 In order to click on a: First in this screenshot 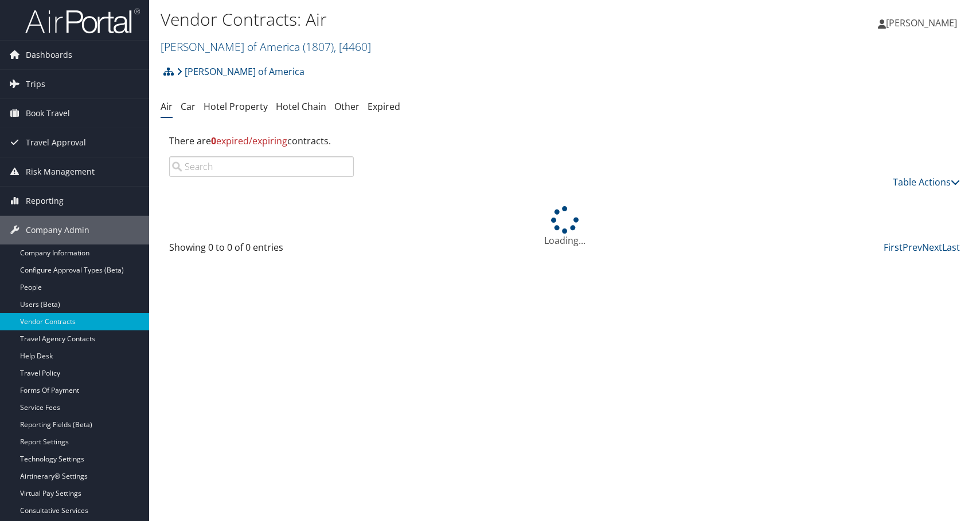, I will do `click(892, 248)`.